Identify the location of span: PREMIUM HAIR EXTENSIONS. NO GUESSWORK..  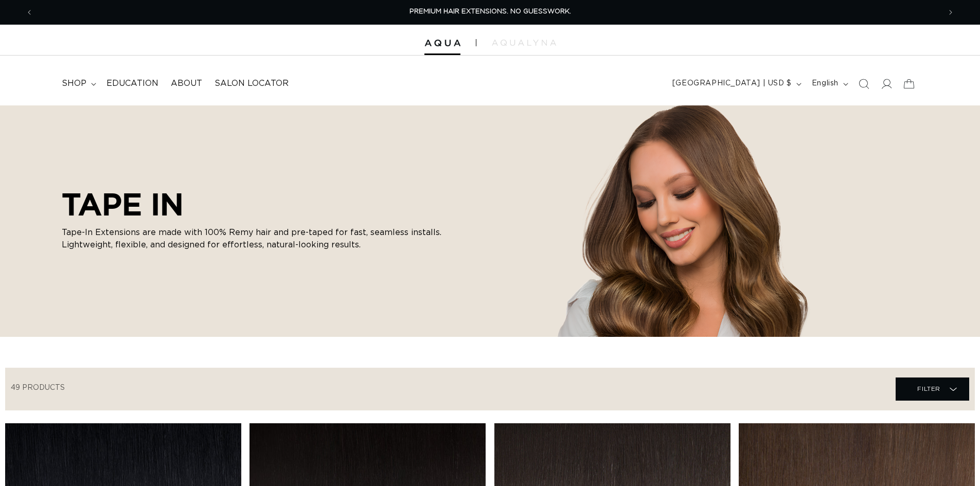
(491, 11).